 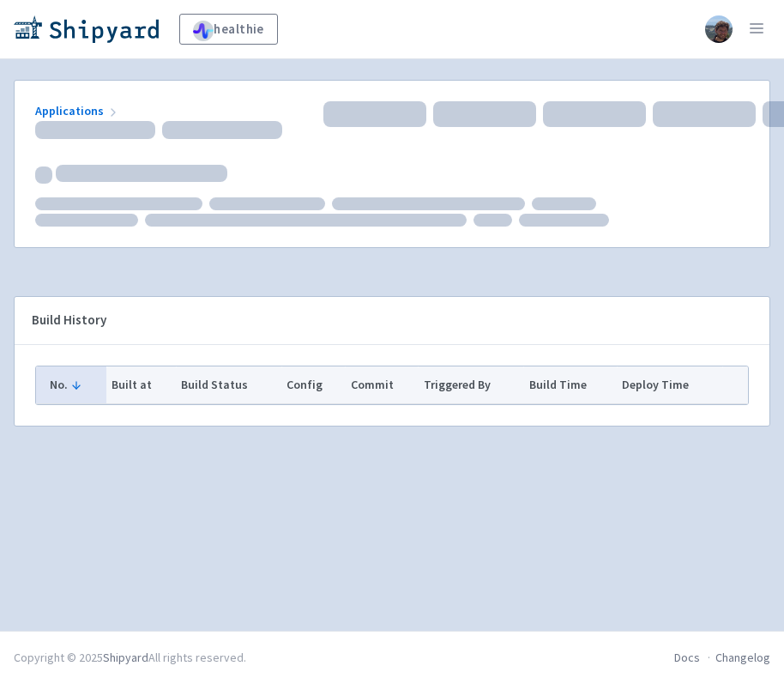 I want to click on th: Config, so click(x=313, y=385).